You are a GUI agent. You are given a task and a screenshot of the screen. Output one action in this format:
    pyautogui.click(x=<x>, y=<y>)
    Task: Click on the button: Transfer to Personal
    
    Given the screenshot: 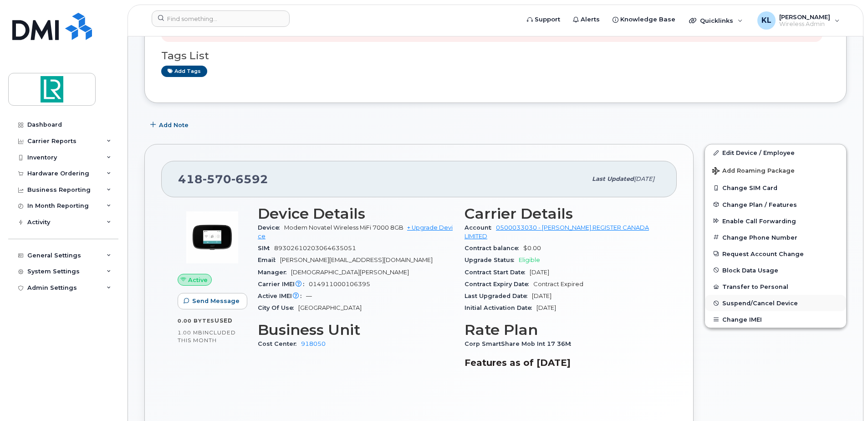 What is the action you would take?
    pyautogui.click(x=775, y=286)
    